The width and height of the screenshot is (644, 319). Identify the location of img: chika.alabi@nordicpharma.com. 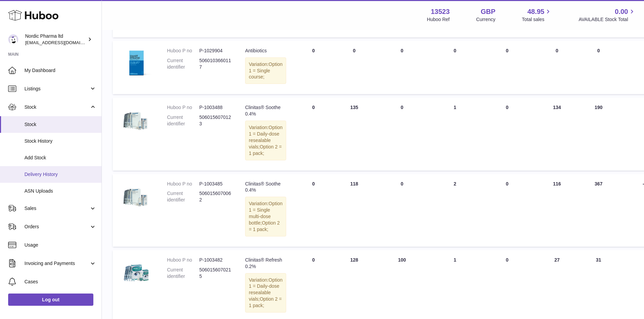
(13, 40).